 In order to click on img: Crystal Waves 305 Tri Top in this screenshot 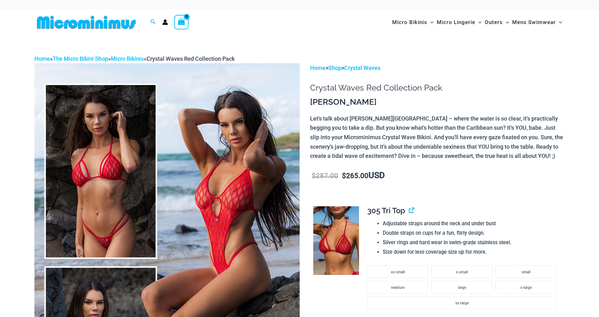, I will do `click(336, 240)`.